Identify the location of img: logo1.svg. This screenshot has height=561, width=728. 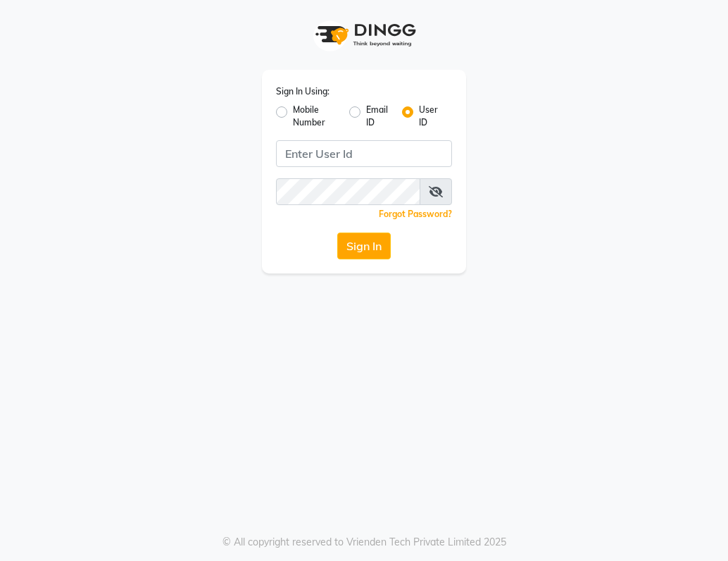
(364, 34).